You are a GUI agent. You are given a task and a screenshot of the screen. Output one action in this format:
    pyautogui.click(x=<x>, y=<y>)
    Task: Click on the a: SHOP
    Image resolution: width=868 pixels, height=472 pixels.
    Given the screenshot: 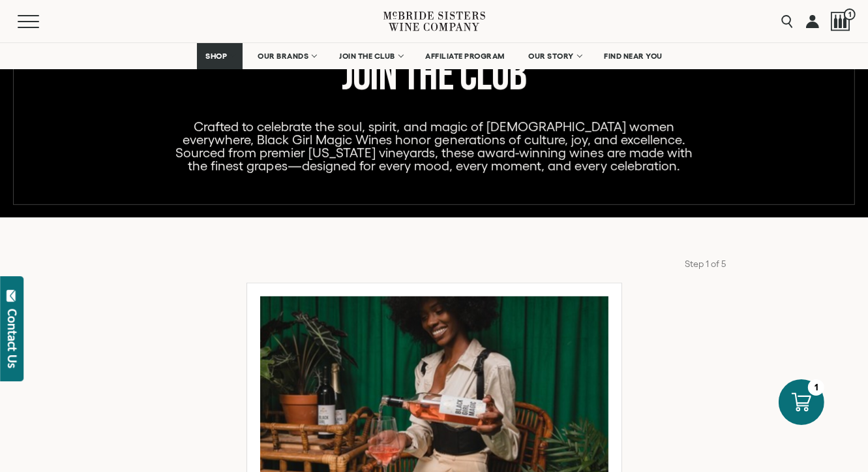 What is the action you would take?
    pyautogui.click(x=220, y=56)
    